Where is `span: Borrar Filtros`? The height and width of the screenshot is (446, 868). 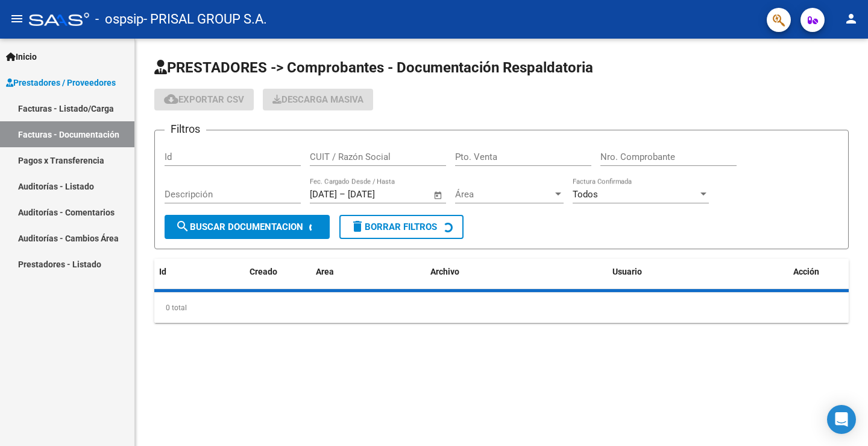 span: Borrar Filtros is located at coordinates (394, 227).